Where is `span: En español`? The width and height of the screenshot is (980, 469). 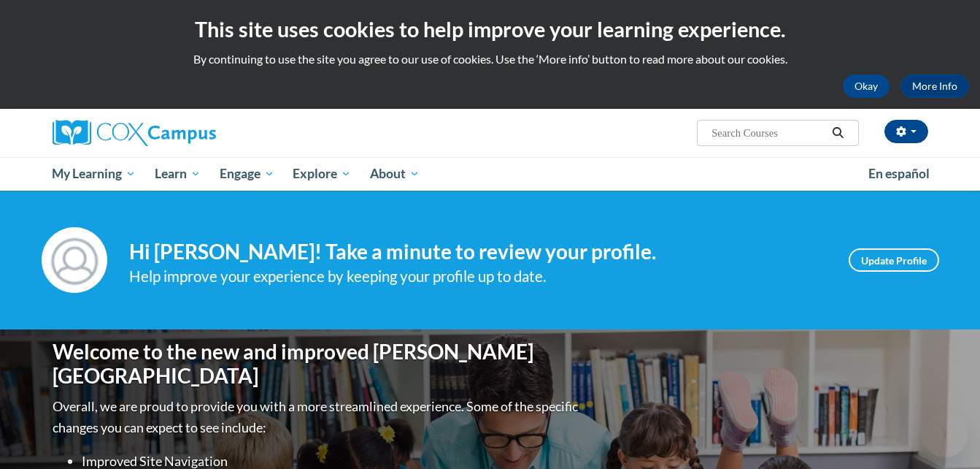
span: En español is located at coordinates (899, 173).